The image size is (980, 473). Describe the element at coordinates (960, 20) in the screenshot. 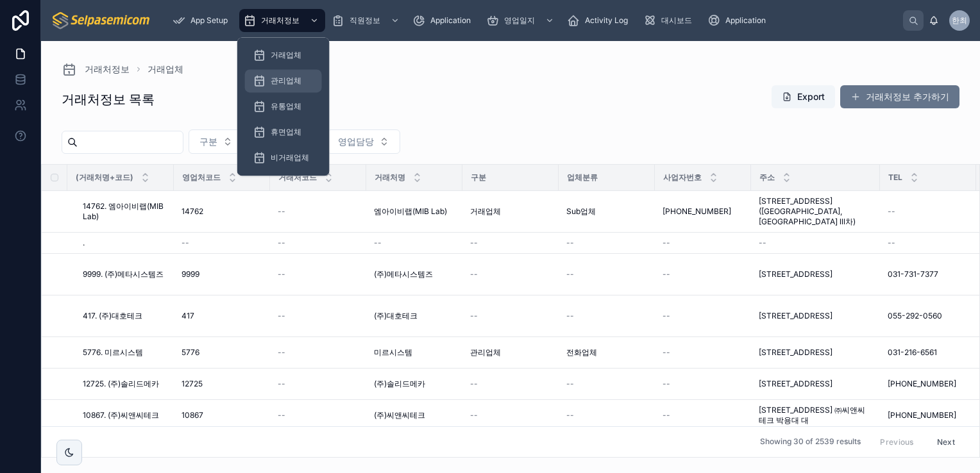

I see `span: 한최` at that location.